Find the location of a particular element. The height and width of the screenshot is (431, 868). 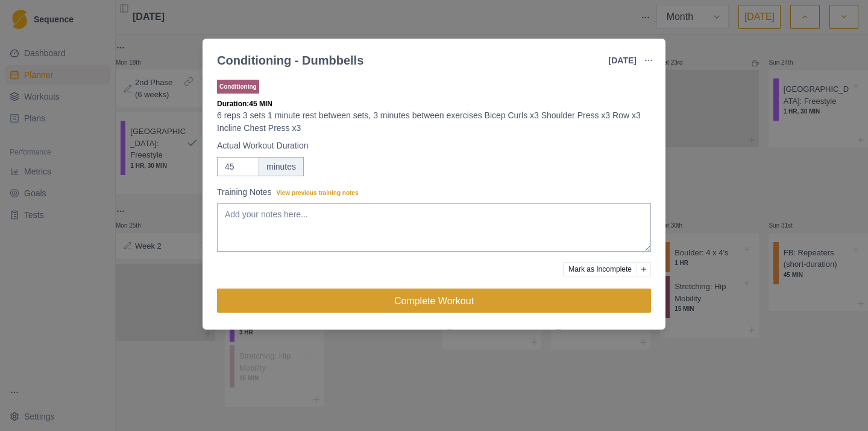

p: Duration: 45 MIN is located at coordinates (434, 104).